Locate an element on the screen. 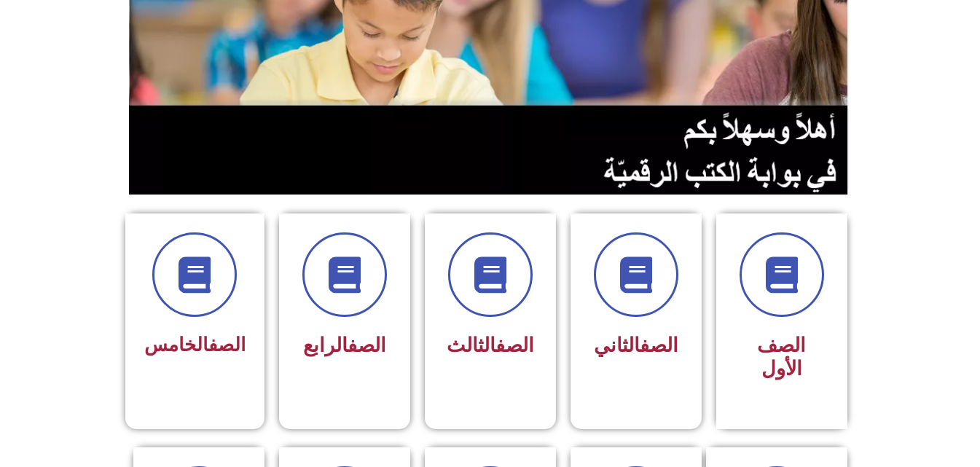 This screenshot has width=980, height=467. span: الثاني is located at coordinates (636, 345).